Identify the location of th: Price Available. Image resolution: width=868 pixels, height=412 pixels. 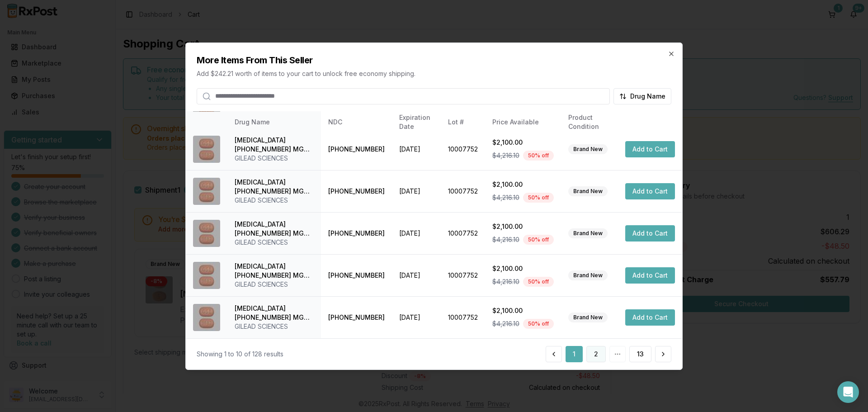
(524, 122).